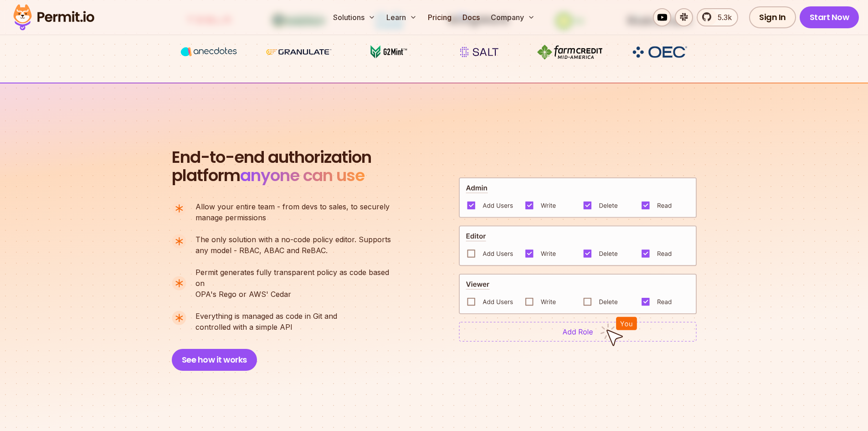 This screenshot has width=868, height=431. What do you see at coordinates (722, 17) in the screenshot?
I see `span: 5.3k` at bounding box center [722, 17].